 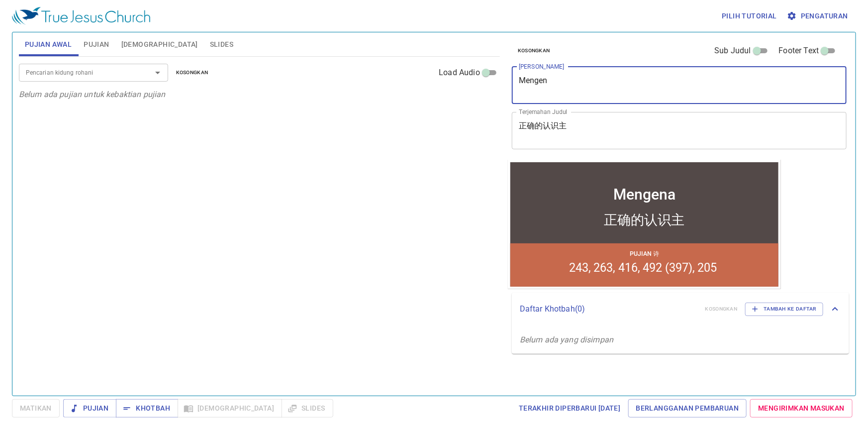 What do you see at coordinates (147, 408) in the screenshot?
I see `button: Khotbah` at bounding box center [147, 408].